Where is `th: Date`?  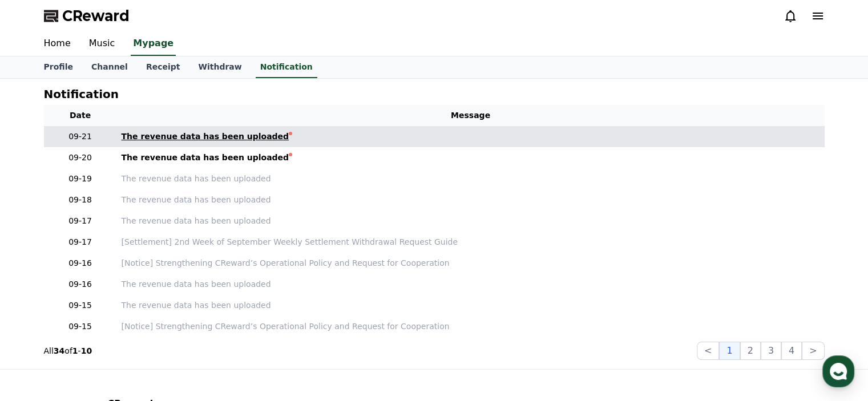 th: Date is located at coordinates (80, 115).